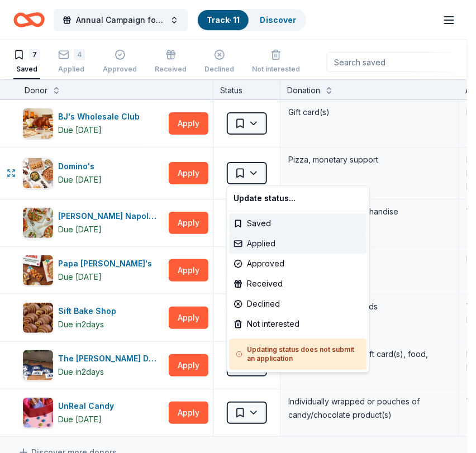  What do you see at coordinates (298, 224) in the screenshot?
I see `div: Saved` at bounding box center [298, 224].